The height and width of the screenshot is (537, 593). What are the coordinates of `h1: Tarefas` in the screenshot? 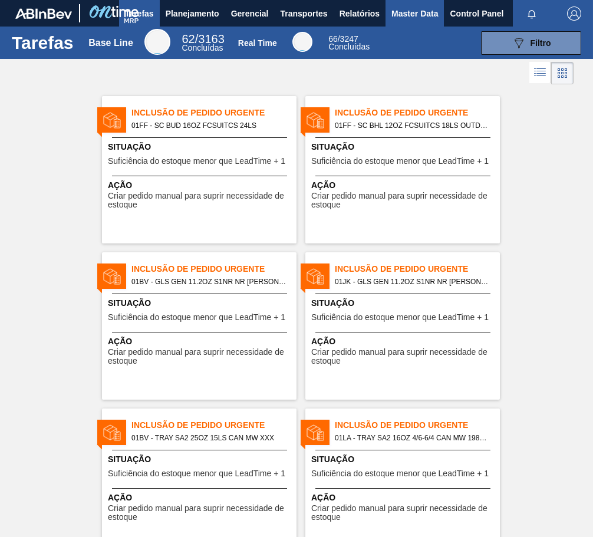 It's located at (42, 42).